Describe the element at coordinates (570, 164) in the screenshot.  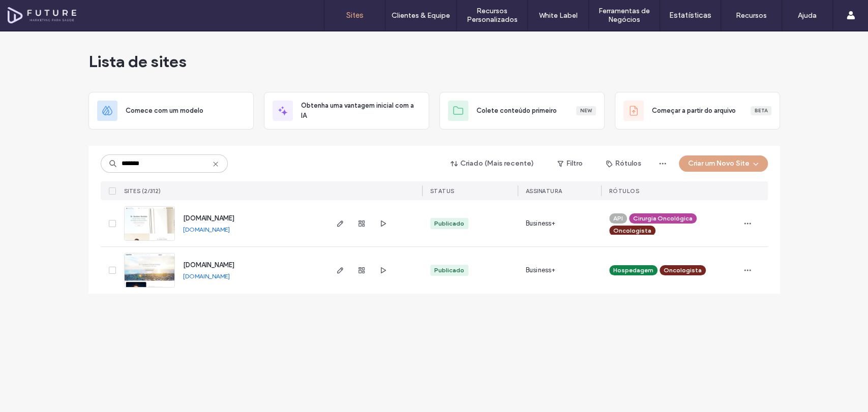
I see `button: Filtro` at that location.